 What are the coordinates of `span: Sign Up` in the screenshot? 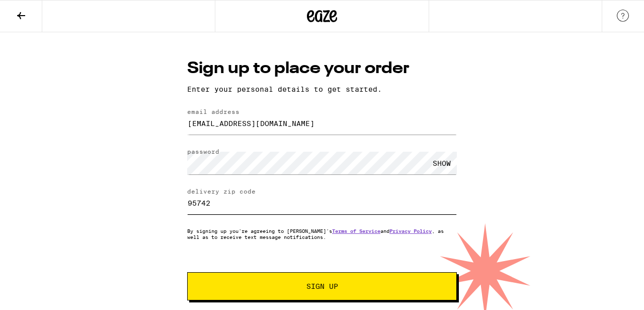 It's located at (322, 286).